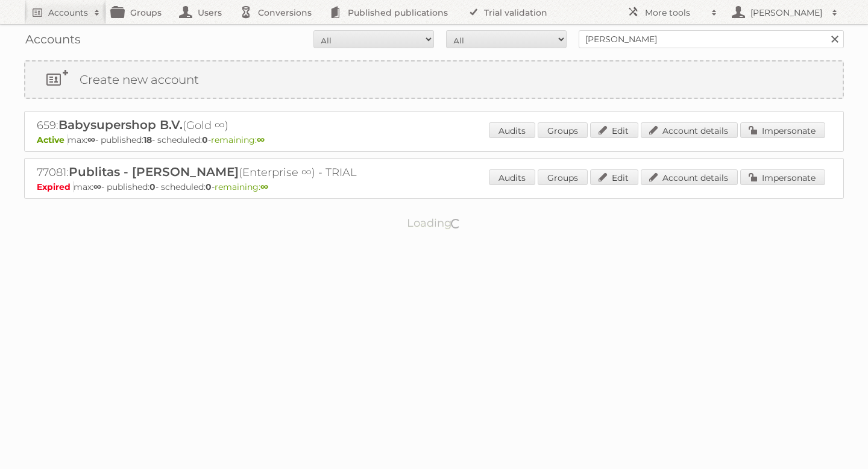 Image resolution: width=868 pixels, height=469 pixels. I want to click on p: Loading, so click(434, 223).